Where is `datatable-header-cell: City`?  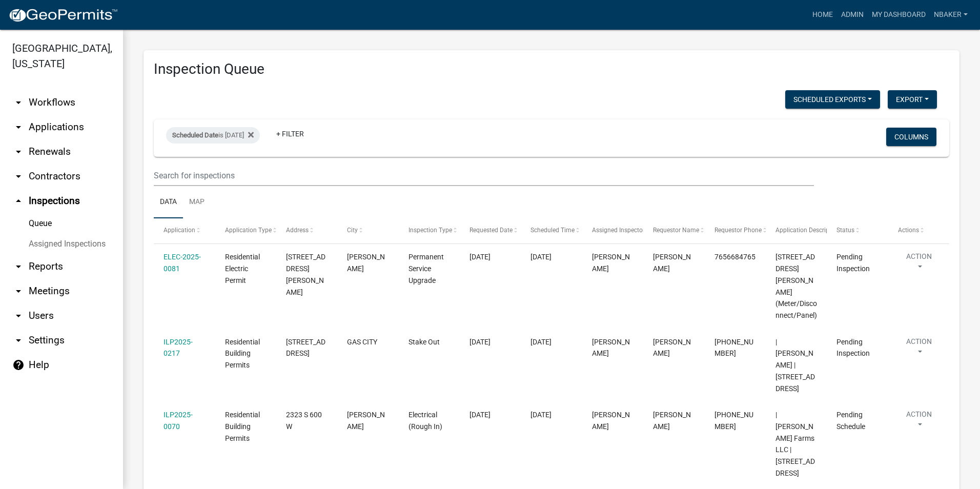 datatable-header-cell: City is located at coordinates (368, 231).